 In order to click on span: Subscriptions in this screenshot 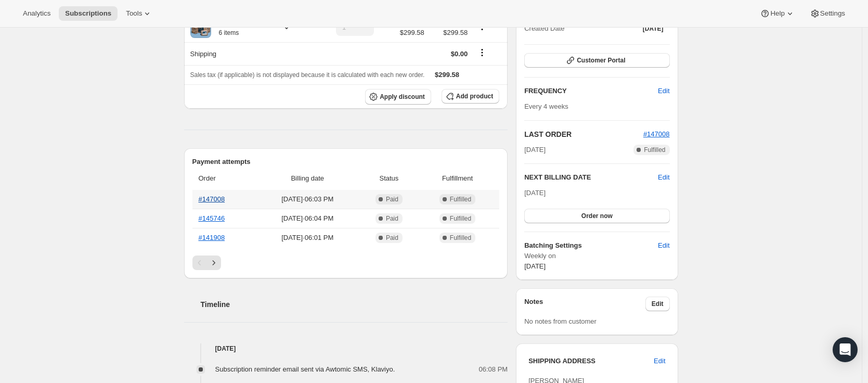, I will do `click(88, 13)`.